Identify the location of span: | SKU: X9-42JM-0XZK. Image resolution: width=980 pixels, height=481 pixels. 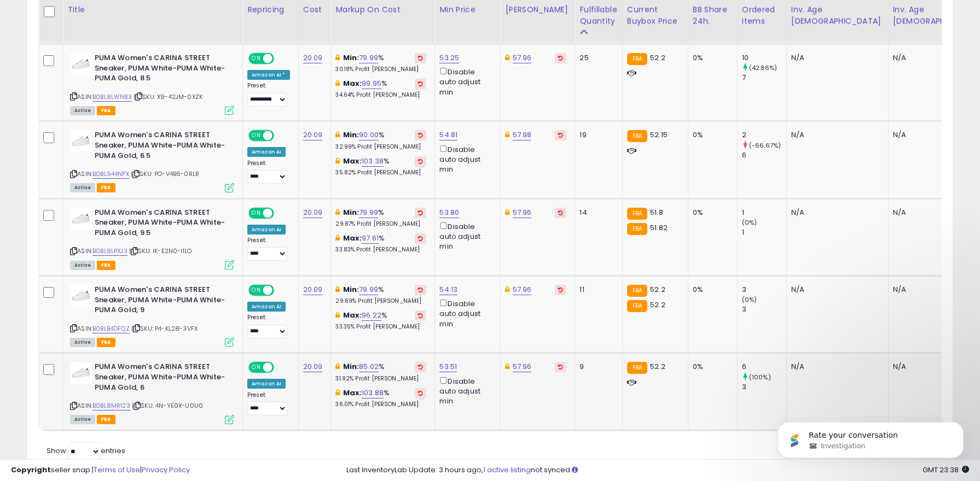
(168, 97).